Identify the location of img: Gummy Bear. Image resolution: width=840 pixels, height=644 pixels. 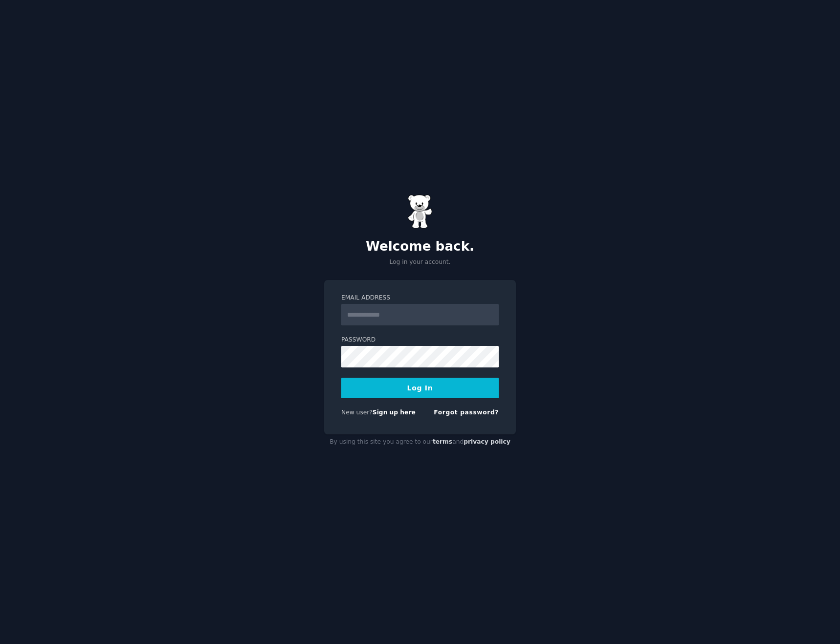
(420, 212).